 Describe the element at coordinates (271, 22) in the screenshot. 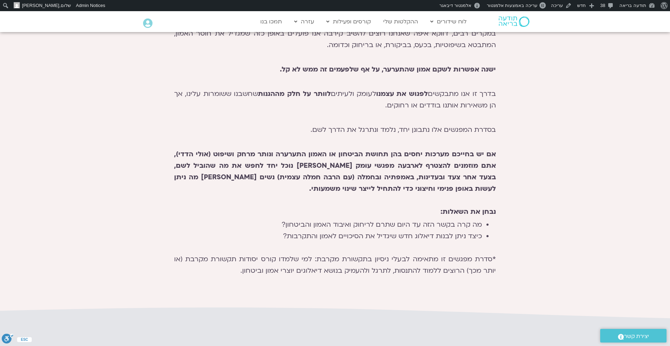

I see `a: תמכו בנו` at that location.